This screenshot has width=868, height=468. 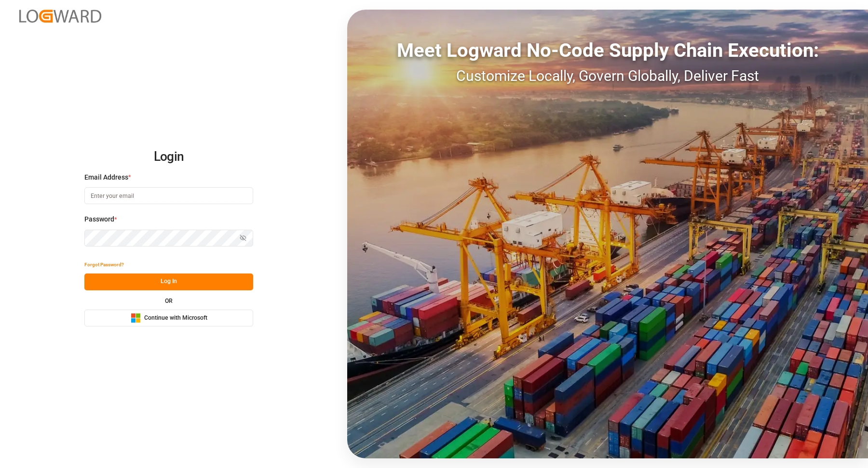 I want to click on span: Email Address, so click(x=106, y=177).